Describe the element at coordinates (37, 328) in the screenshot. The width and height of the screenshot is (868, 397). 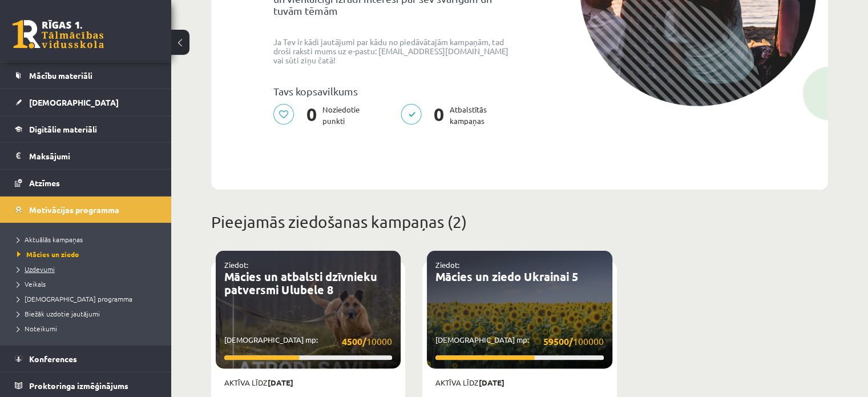
I see `span: Noteikumi` at that location.